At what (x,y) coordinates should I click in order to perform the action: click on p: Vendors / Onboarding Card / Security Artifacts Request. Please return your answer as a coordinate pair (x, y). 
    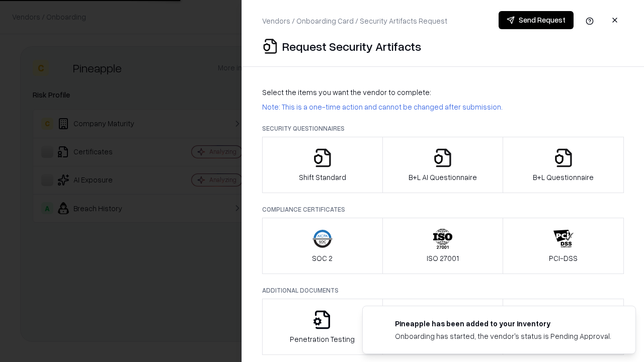
    Looking at the image, I should click on (355, 21).